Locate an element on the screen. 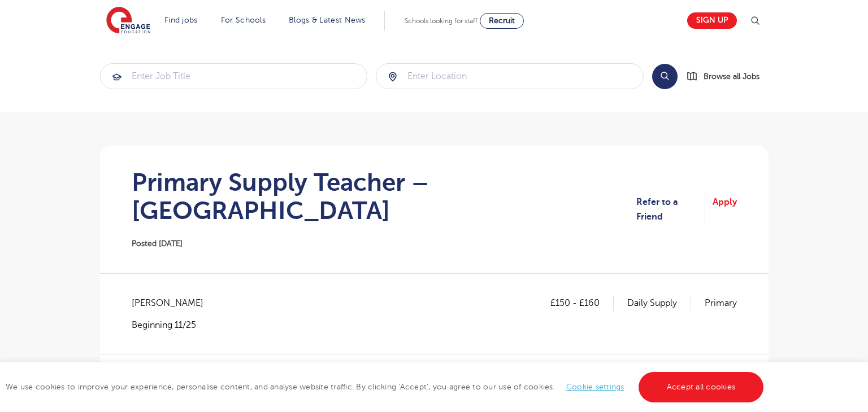 The width and height of the screenshot is (868, 412). a: Blogs & Latest News is located at coordinates (327, 20).